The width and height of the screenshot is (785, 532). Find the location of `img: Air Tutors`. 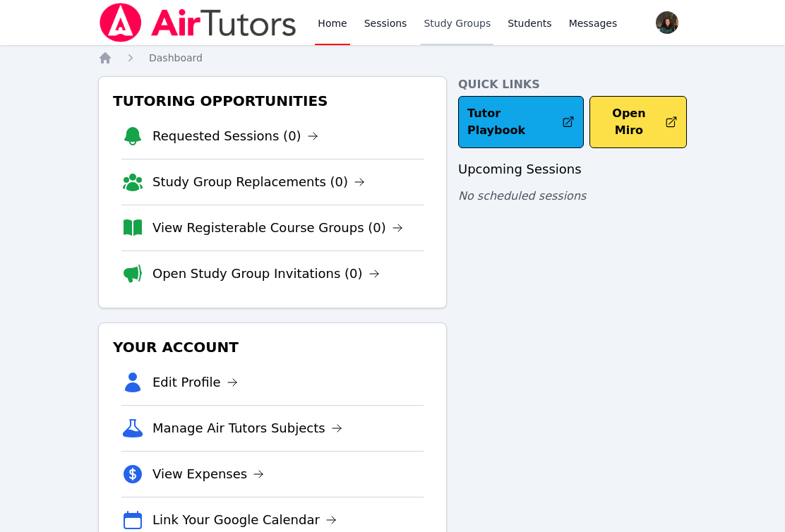

img: Air Tutors is located at coordinates (198, 22).